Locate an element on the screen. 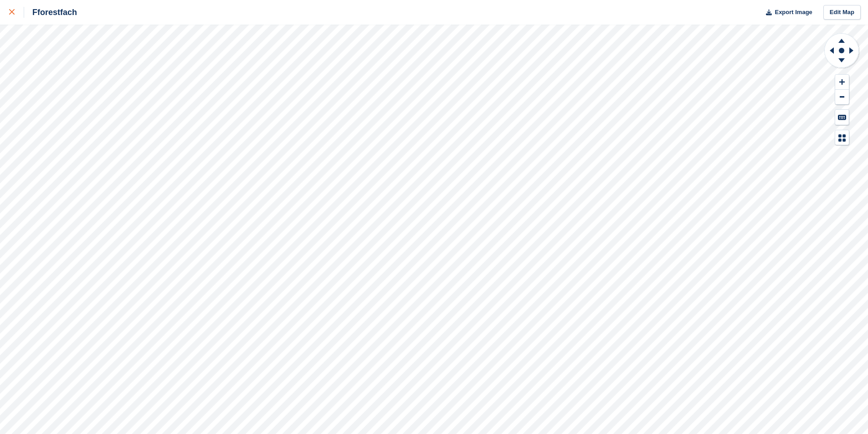 This screenshot has height=434, width=868. a: Edit Map is located at coordinates (841, 12).